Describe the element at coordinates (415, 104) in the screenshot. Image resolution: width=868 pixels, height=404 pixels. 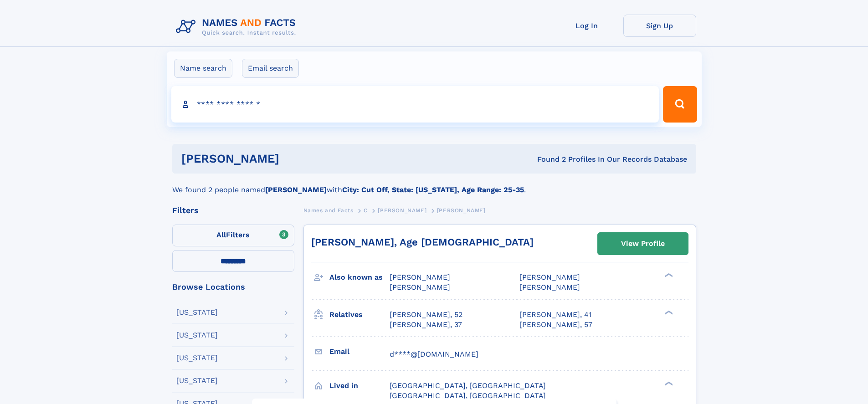
I see `input: search input` at that location.